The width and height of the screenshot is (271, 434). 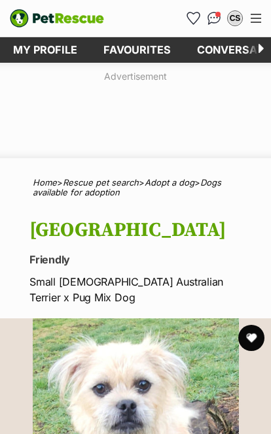 What do you see at coordinates (57, 18) in the screenshot?
I see `img: logo-e224e6f780fb5917bec1dbf3a21bbac754714ae5b6737aabdf751b685950b380.svg` at bounding box center [57, 18].